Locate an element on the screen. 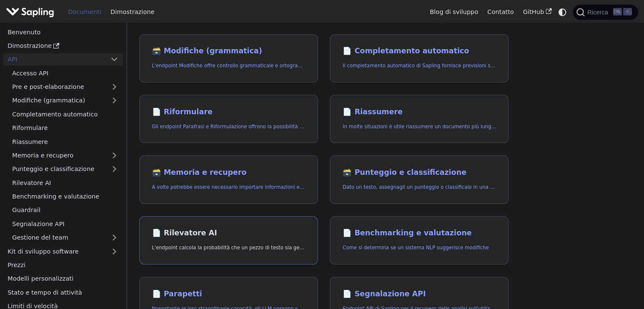  a: 📄️ Rilevatore AIL'endpoint calcola la probabilità che un pezzo di testo sia generato dall'intelli... is located at coordinates (229, 240).